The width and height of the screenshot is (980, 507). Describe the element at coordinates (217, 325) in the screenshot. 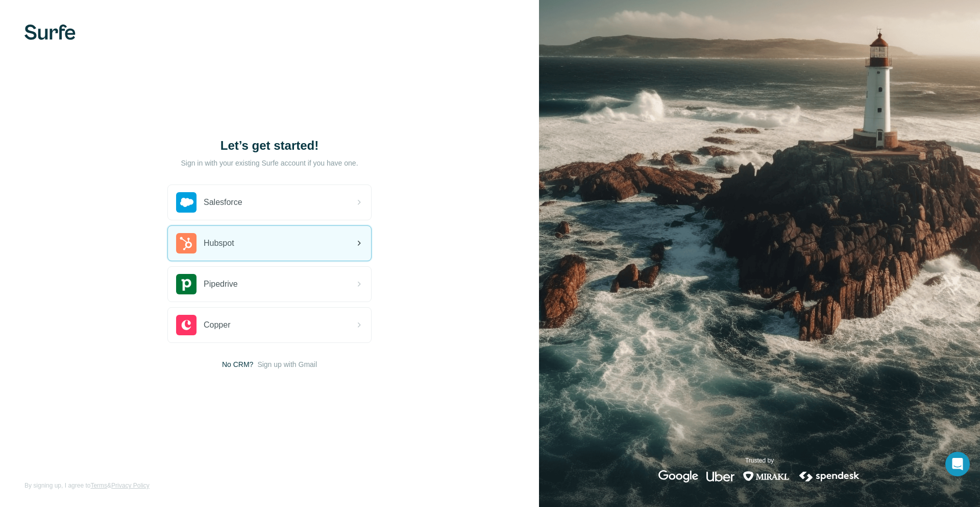

I see `span: Copper` at that location.